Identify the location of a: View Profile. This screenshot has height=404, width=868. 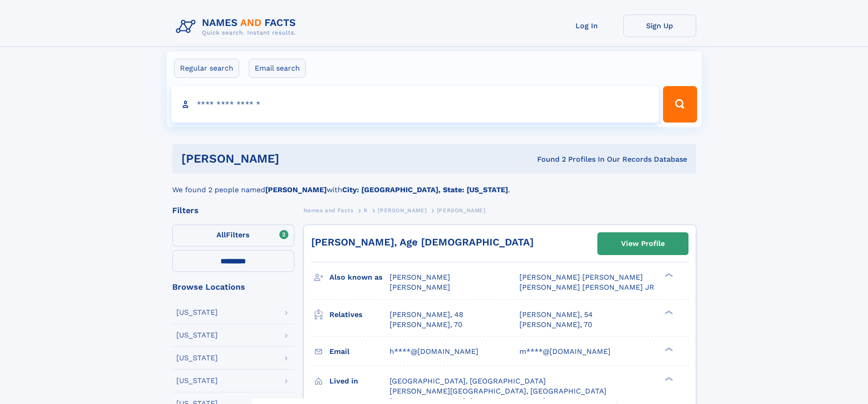
(643, 244).